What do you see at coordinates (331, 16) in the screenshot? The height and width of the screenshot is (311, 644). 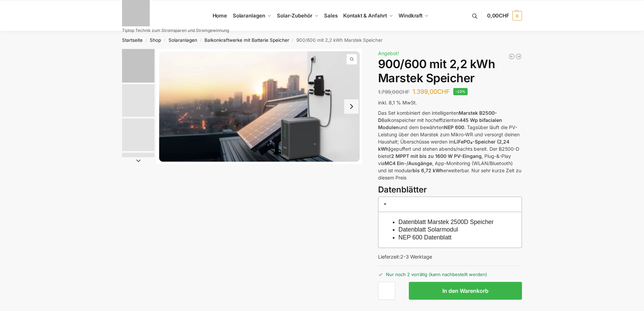 I see `span: Sales` at bounding box center [331, 16].